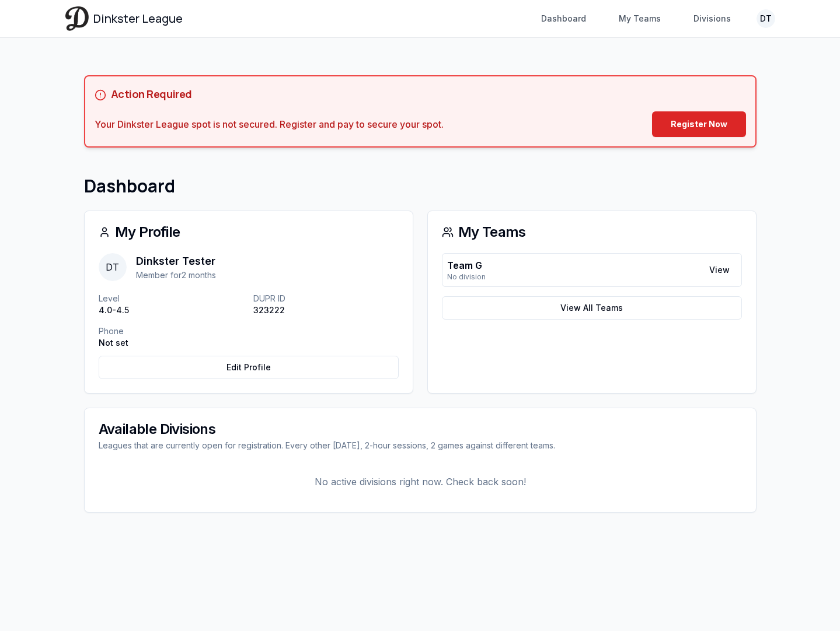 This screenshot has height=631, width=840. I want to click on a: Register Now, so click(699, 124).